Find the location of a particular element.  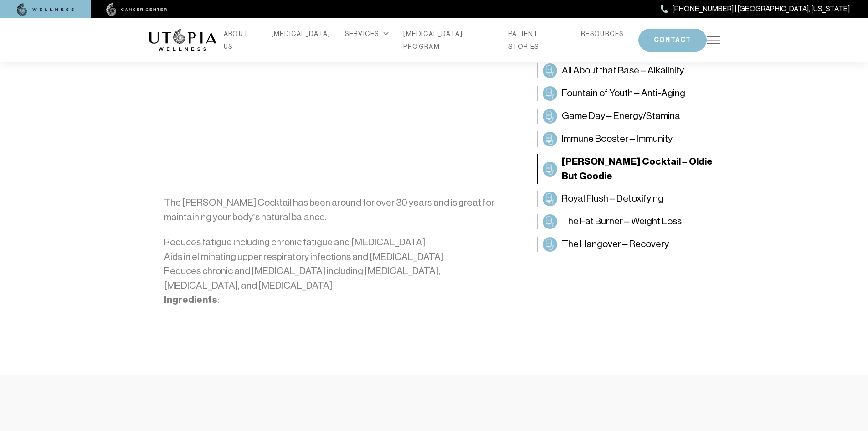

img: Game Day – Energy/Stamina is located at coordinates (550, 116).